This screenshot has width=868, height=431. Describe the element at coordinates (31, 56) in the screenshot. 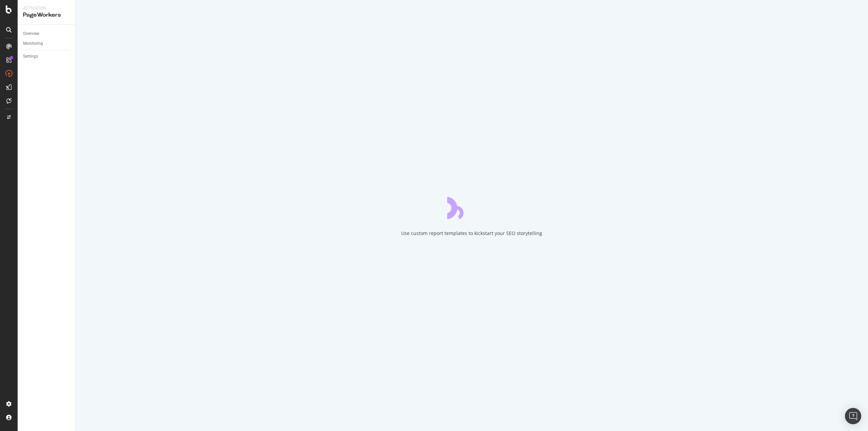

I see `div: Settings` at that location.